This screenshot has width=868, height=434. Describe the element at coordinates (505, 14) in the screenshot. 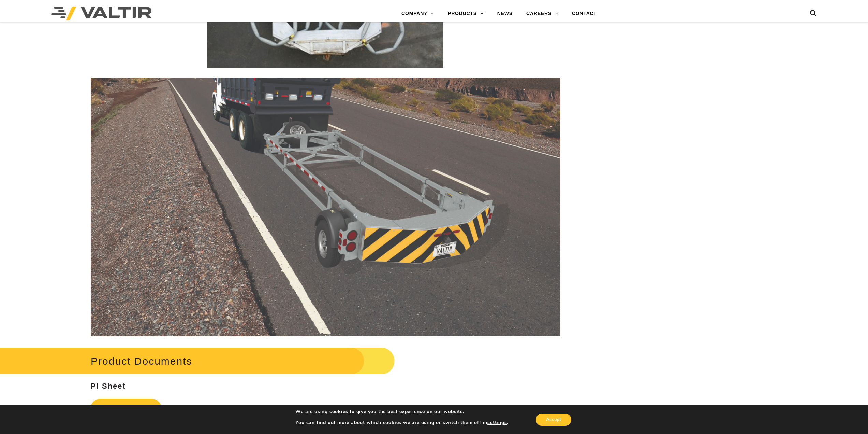

I see `a: NEWS` at that location.